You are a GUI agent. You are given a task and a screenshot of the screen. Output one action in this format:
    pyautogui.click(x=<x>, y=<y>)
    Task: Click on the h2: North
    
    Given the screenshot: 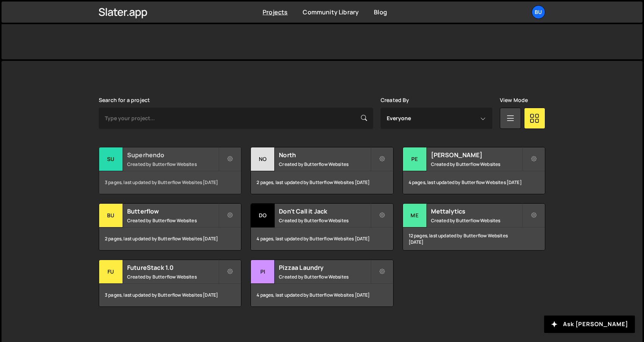 What is the action you would take?
    pyautogui.click(x=324, y=155)
    